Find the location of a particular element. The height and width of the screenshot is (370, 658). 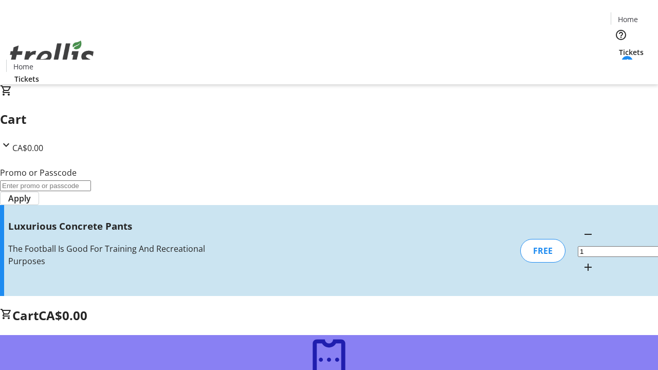

button: Increment by one is located at coordinates (588, 267).